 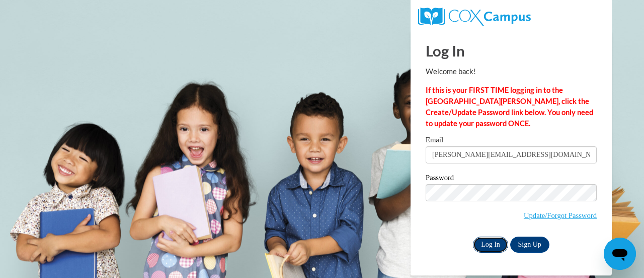 I want to click on a: Update/Forgot Password, so click(x=560, y=215).